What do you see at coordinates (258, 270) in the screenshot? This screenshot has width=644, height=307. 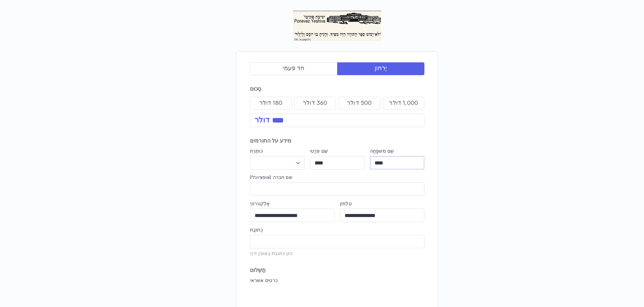 I see `font: תַשְׁלוּם` at bounding box center [258, 270].